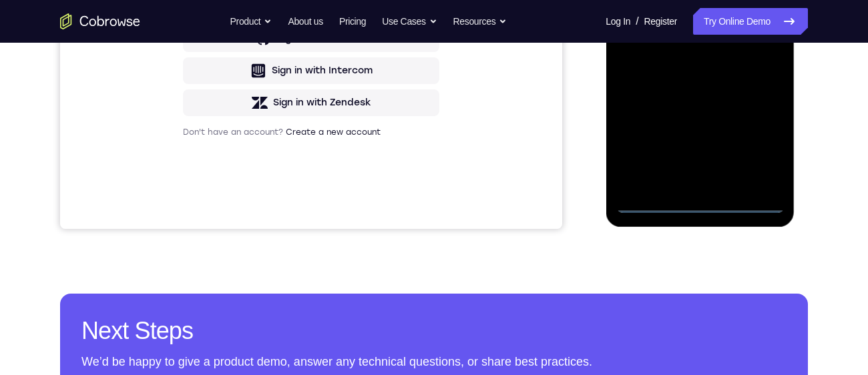  I want to click on a: Create a new account, so click(273, 351).